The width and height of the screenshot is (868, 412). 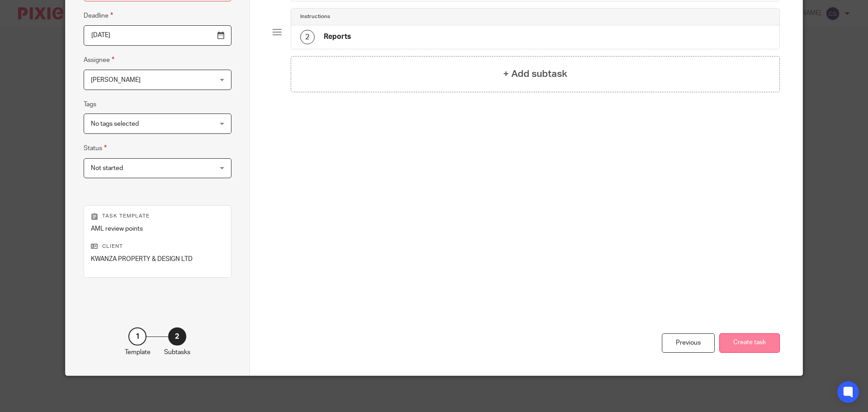 I want to click on div: 1, so click(x=137, y=337).